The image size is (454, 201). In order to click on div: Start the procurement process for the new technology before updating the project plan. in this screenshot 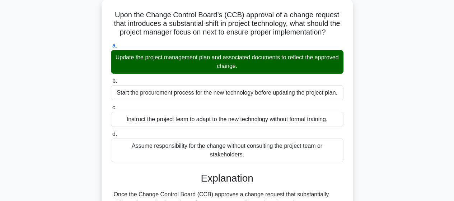, I will do `click(227, 93)`.